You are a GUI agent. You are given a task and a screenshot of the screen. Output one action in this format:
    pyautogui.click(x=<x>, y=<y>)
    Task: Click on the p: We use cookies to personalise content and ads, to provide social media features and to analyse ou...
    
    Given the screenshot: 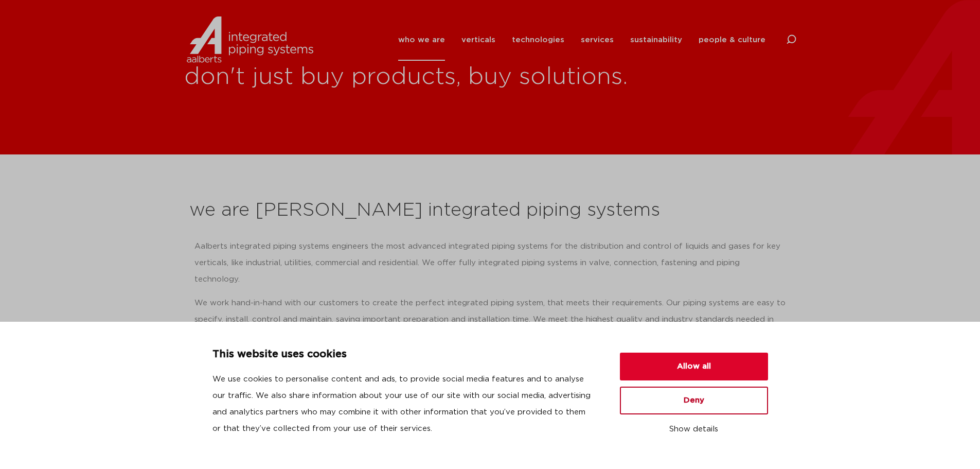 What is the action you would take?
    pyautogui.click(x=404, y=404)
    